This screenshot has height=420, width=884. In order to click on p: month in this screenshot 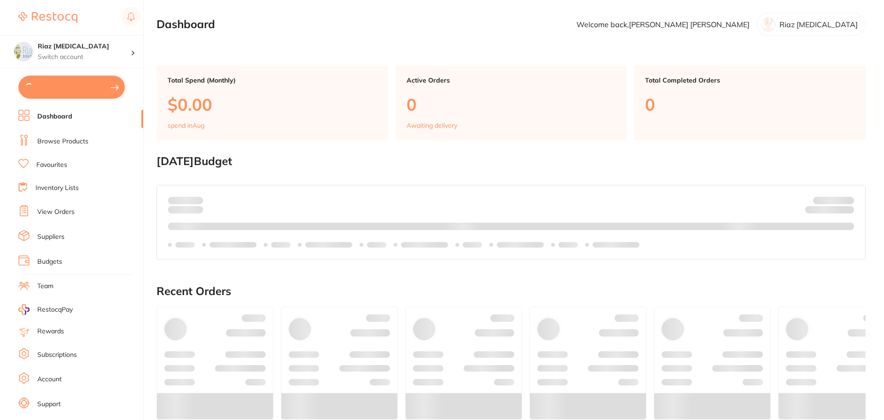, I will do `click(186, 210)`.